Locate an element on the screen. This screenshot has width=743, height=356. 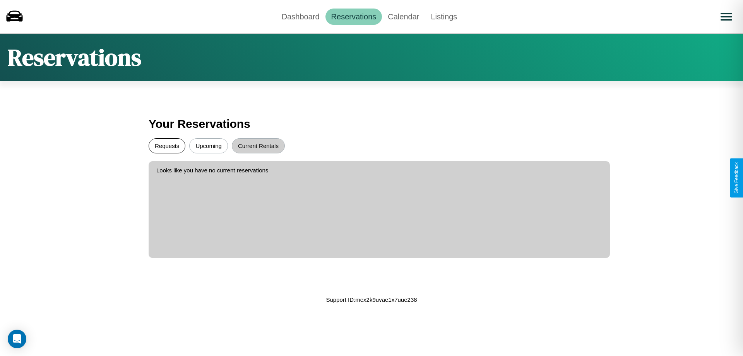
a: Reservations is located at coordinates (354, 17).